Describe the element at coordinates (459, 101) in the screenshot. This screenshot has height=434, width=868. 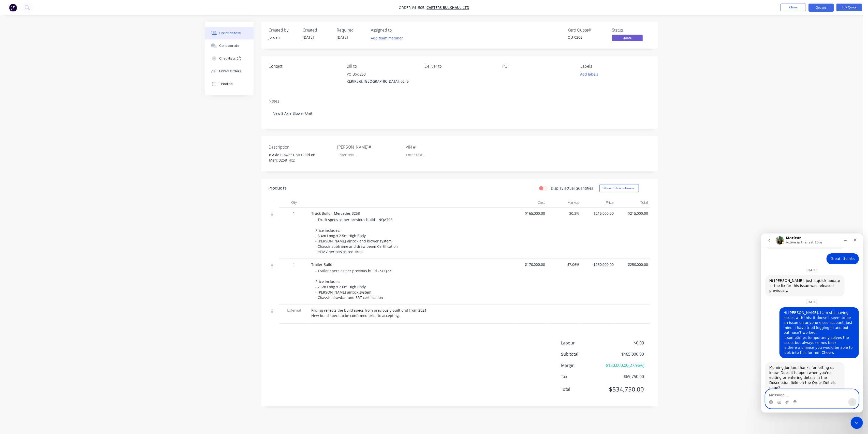
I see `div: Notes` at that location.